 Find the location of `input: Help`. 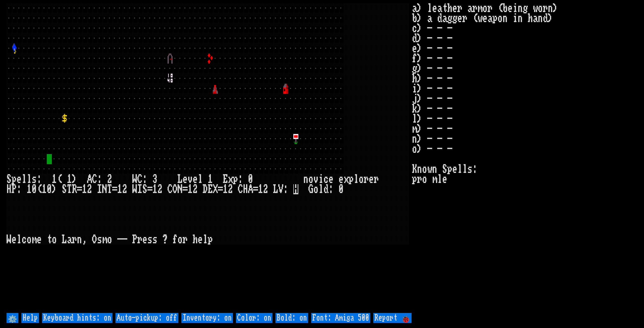

input: Help is located at coordinates (30, 318).